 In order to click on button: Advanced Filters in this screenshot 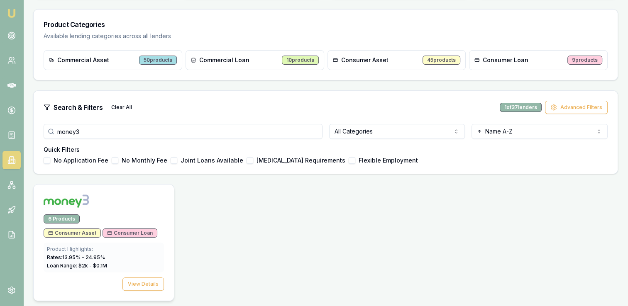, I will do `click(576, 108)`.